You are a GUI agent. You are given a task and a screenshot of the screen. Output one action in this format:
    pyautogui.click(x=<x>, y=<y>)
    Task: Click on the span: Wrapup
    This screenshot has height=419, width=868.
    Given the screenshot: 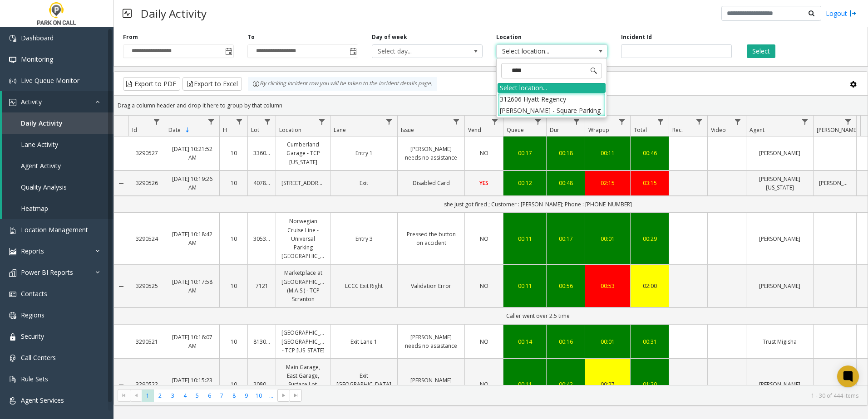 What is the action you would take?
    pyautogui.click(x=599, y=130)
    